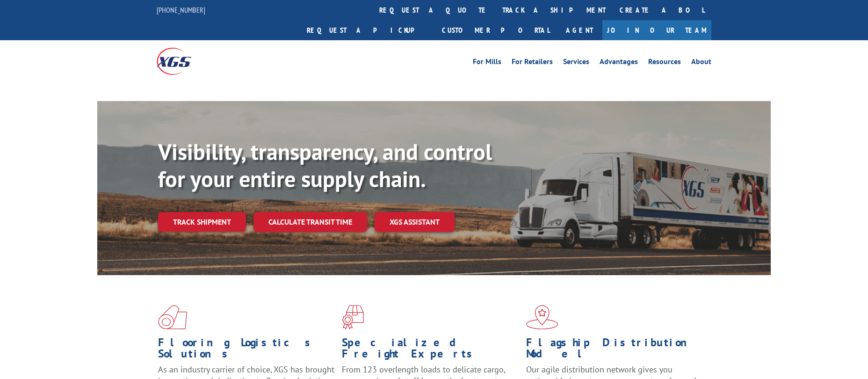 The height and width of the screenshot is (379, 868). I want to click on a: About, so click(701, 63).